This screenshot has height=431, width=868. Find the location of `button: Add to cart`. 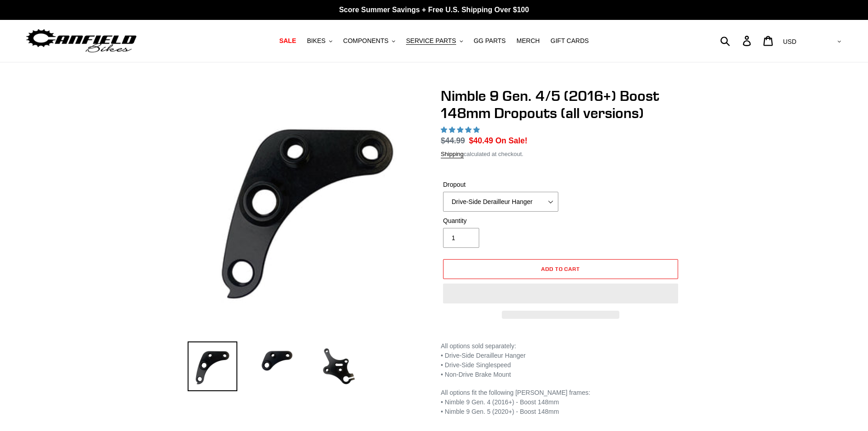

button: Add to cart is located at coordinates (560, 269).